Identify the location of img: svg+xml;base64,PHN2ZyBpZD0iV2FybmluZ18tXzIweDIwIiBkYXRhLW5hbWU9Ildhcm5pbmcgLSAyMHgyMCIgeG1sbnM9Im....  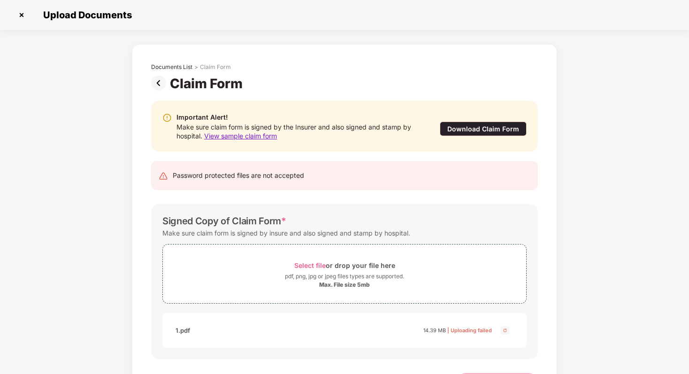
(167, 118).